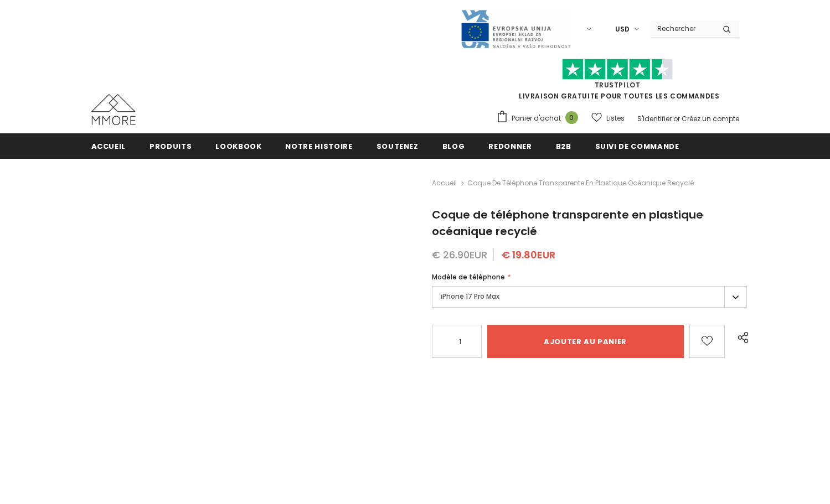  What do you see at coordinates (615, 119) in the screenshot?
I see `span: Listes` at bounding box center [615, 119].